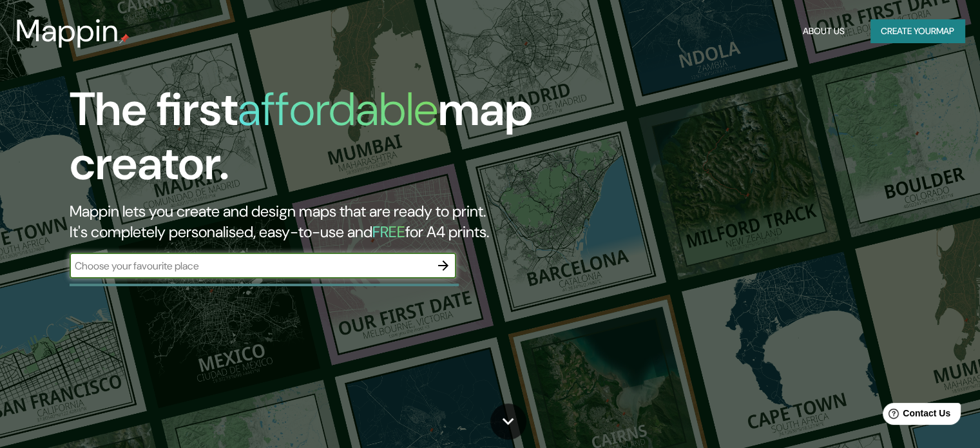  What do you see at coordinates (918, 31) in the screenshot?
I see `button: Create yourmap` at bounding box center [918, 31].